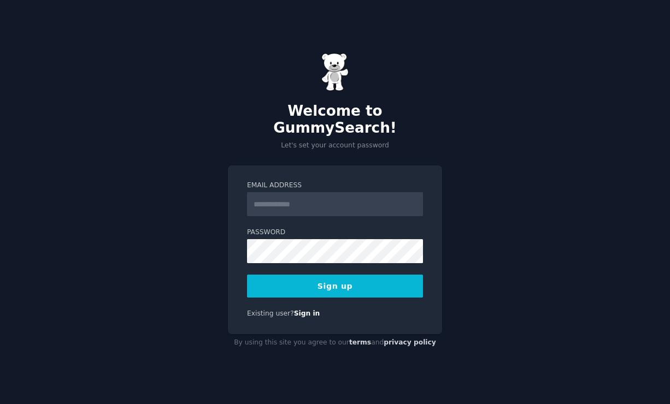  I want to click on a: Sign in, so click(307, 313).